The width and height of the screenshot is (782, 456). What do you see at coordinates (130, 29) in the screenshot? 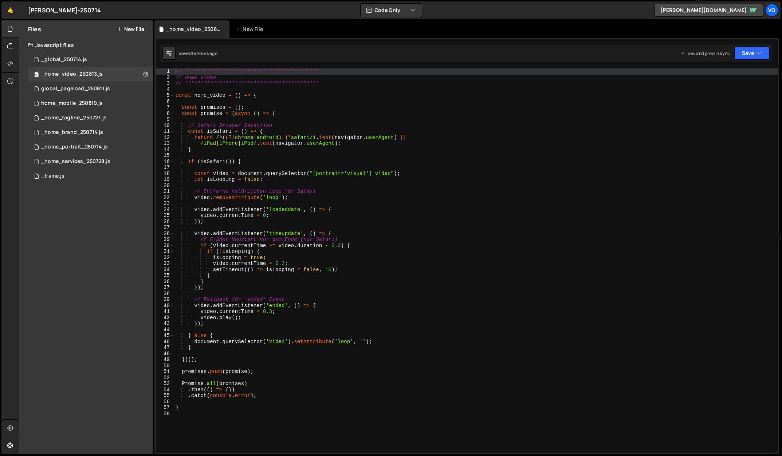
I see `button: New File` at bounding box center [130, 29].